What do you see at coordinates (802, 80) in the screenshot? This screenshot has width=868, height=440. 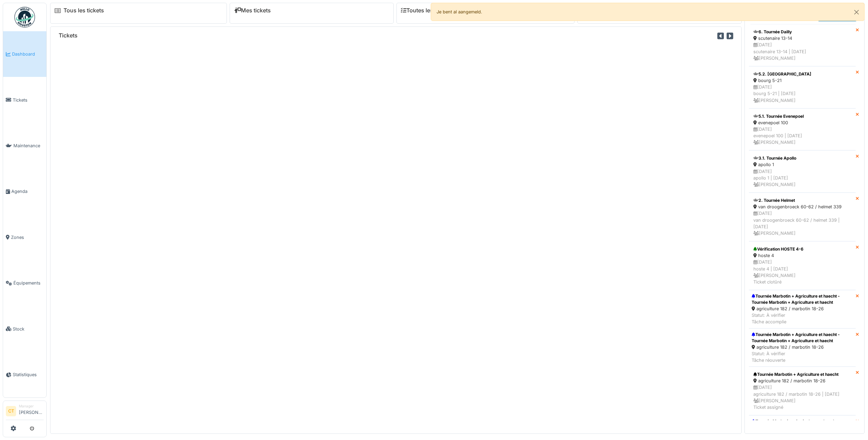 I see `div: bourg 5-21` at bounding box center [802, 80].